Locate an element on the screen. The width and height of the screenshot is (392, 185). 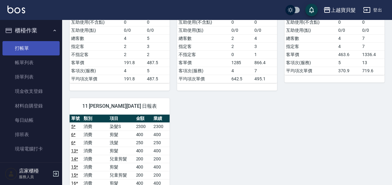
td: 463.6 is located at coordinates (349, 54).